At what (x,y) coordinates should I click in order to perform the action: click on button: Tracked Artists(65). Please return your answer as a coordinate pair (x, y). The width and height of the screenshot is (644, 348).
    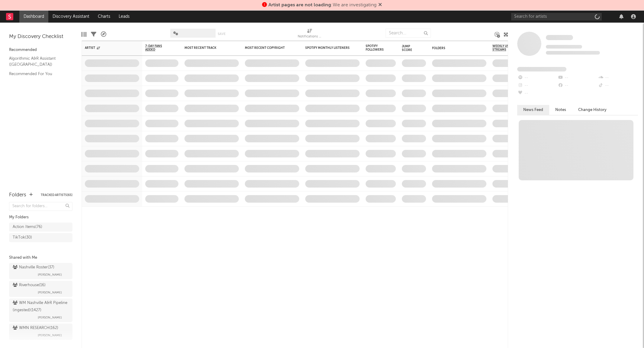
    Looking at the image, I should click on (57, 195).